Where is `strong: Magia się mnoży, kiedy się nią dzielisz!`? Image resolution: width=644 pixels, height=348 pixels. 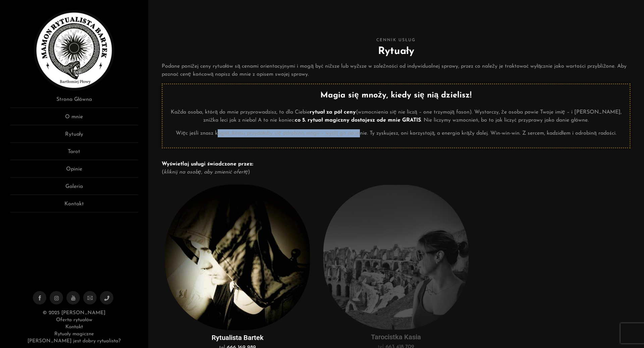
strong: Magia się mnoży, kiedy się nią dzielisz! is located at coordinates (396, 96).